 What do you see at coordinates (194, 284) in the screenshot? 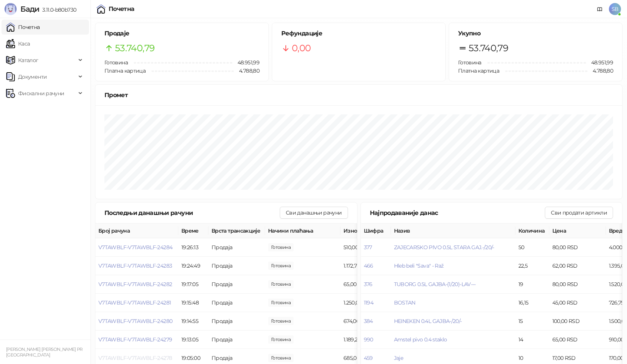
I see `td: 19:17:05` at bounding box center [194, 284].